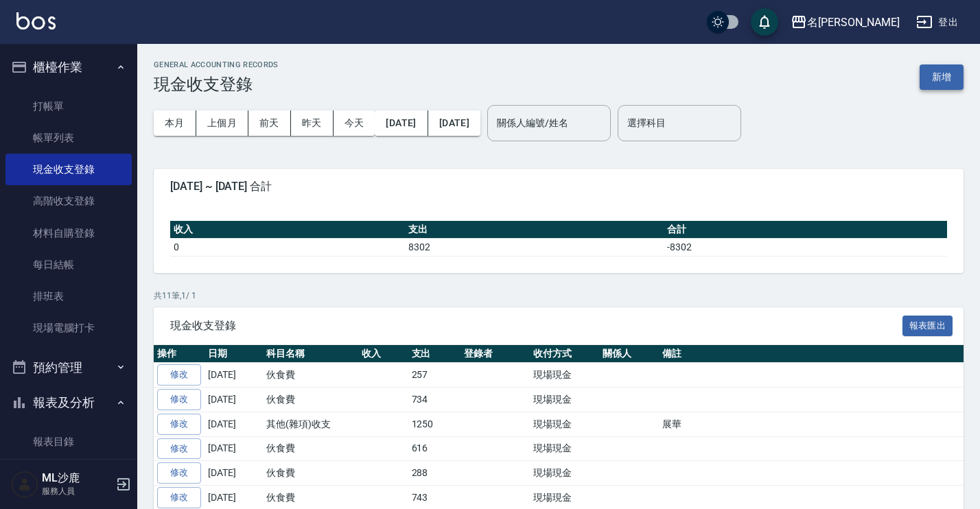 The width and height of the screenshot is (980, 509). What do you see at coordinates (68, 473) in the screenshot?
I see `a: 店家日報表` at bounding box center [68, 473].